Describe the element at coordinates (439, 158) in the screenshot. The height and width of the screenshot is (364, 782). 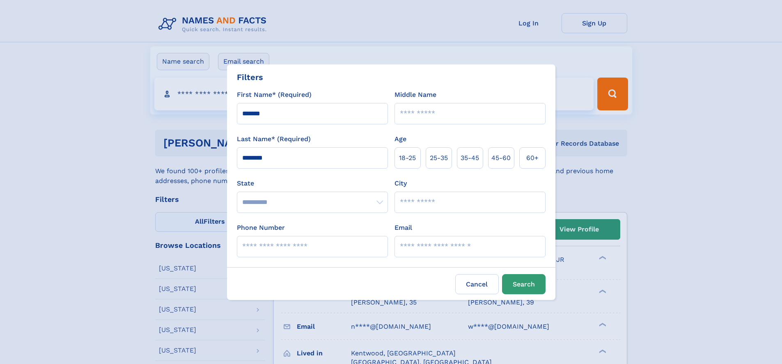
I see `span: 25‑35` at that location.